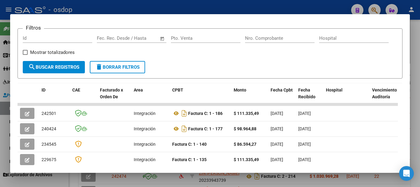  What do you see at coordinates (138, 90) in the screenshot?
I see `span: Area` at bounding box center [138, 90].